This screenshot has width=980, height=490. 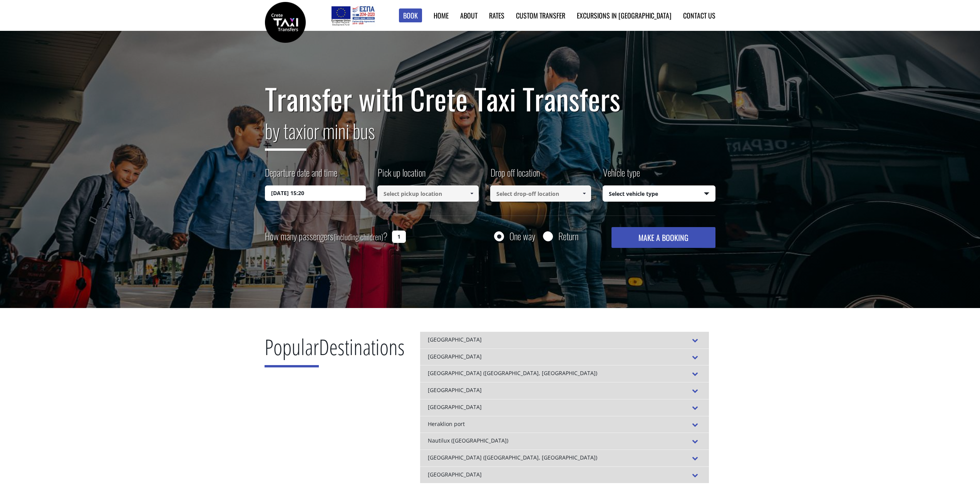 What do you see at coordinates (326, 236) in the screenshot?
I see `label: How many passengers ?` at bounding box center [326, 236].